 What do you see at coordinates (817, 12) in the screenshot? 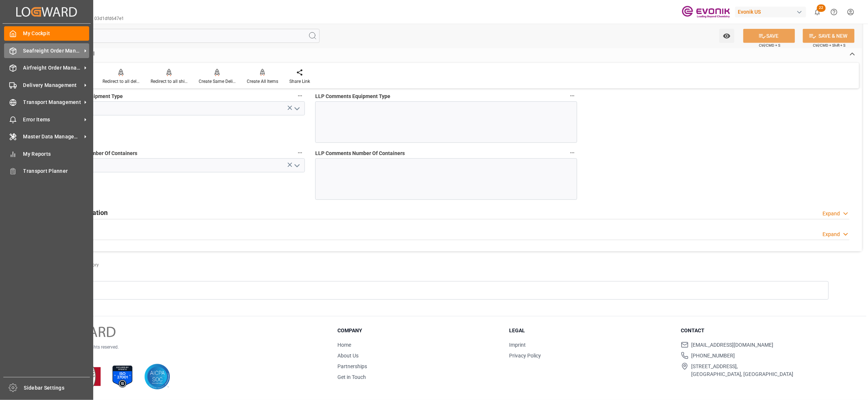
I see `button: show 22 new notifications` at bounding box center [817, 12].